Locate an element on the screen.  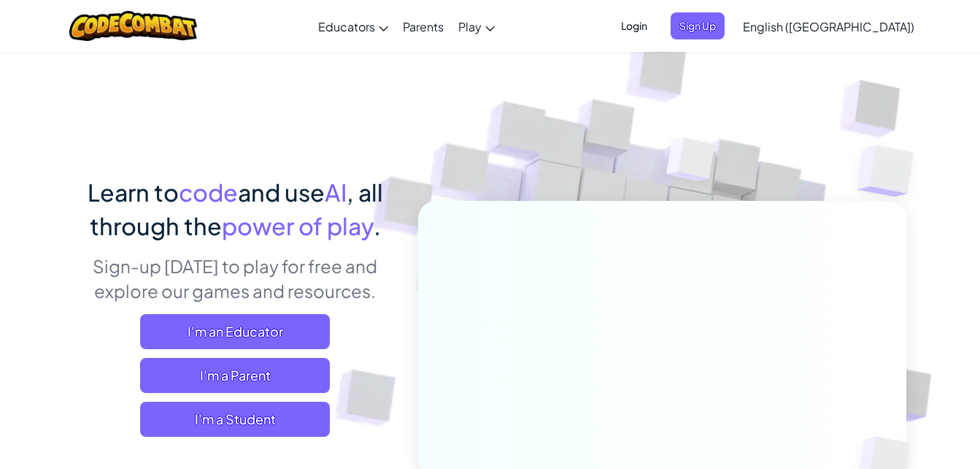
button: I'm a Student is located at coordinates (235, 419).